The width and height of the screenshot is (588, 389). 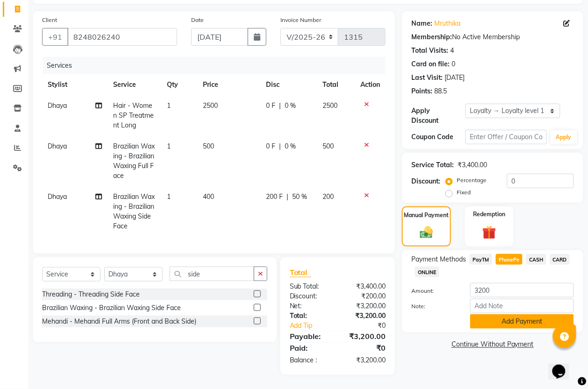 I want to click on button: Apply, so click(x=564, y=137).